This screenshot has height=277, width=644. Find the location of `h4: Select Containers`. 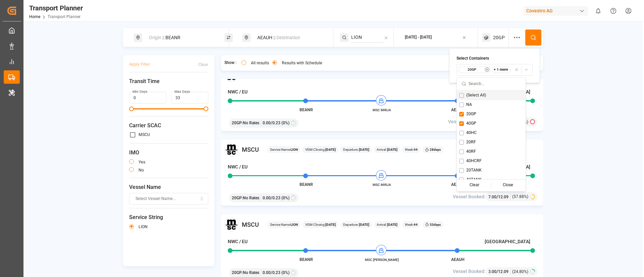

h4: Select Containers is located at coordinates (494, 59).